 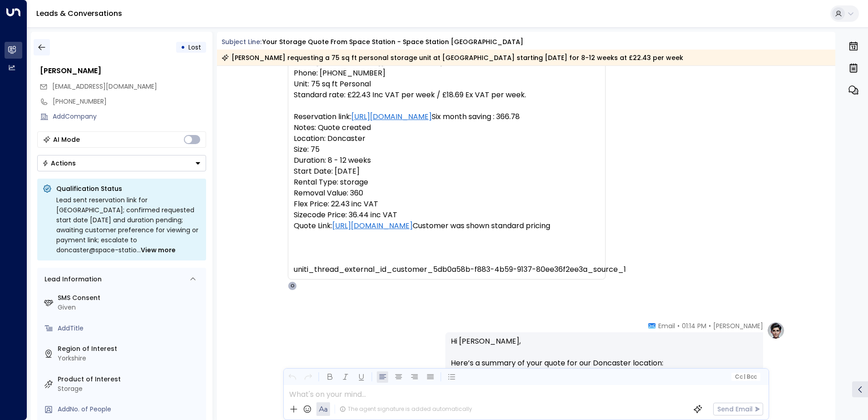 I want to click on label: SMS Consent, so click(x=130, y=298).